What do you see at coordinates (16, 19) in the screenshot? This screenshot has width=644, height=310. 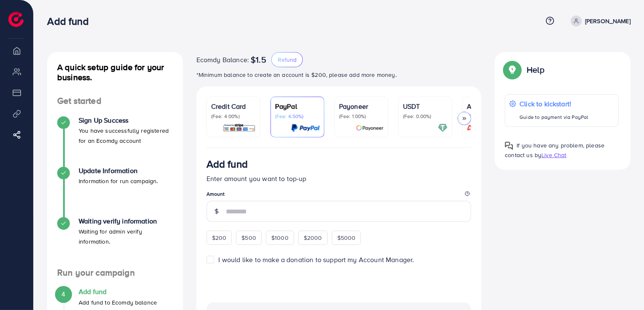 I see `a: logo` at bounding box center [16, 19].